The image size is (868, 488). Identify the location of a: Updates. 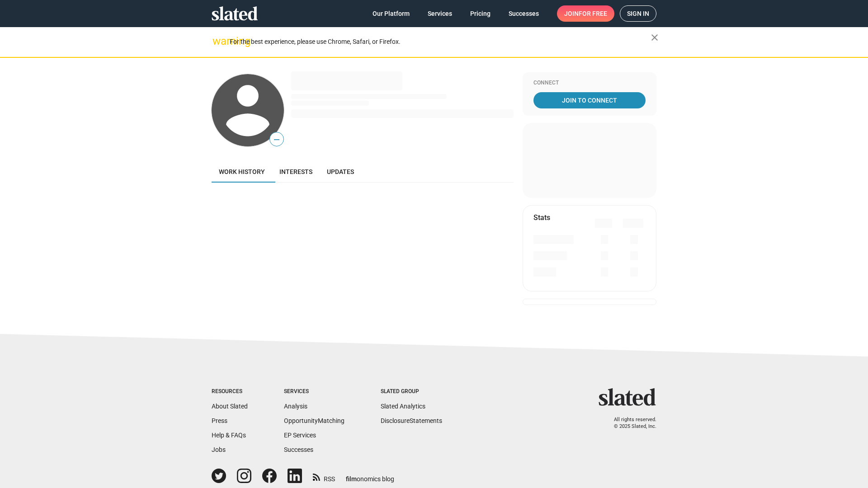
(340, 172).